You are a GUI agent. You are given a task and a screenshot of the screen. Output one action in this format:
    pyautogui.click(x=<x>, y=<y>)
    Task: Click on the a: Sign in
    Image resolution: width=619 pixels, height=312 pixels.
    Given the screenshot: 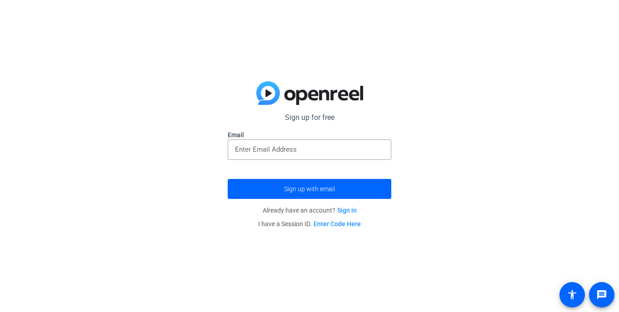 What is the action you would take?
    pyautogui.click(x=347, y=210)
    